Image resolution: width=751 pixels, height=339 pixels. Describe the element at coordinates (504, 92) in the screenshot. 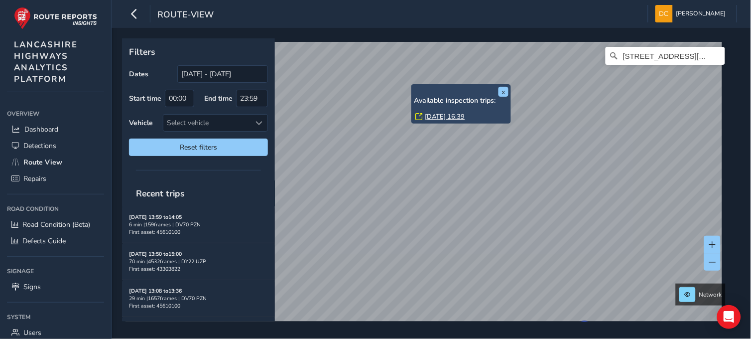

I see `button: x` at that location.